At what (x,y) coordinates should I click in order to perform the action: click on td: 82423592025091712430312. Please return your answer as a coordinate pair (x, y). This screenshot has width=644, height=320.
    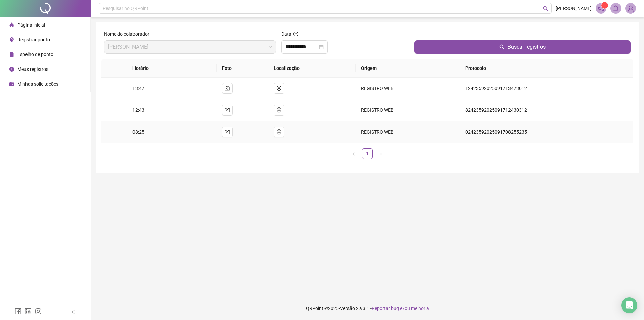
    Looking at the image, I should click on (546, 110).